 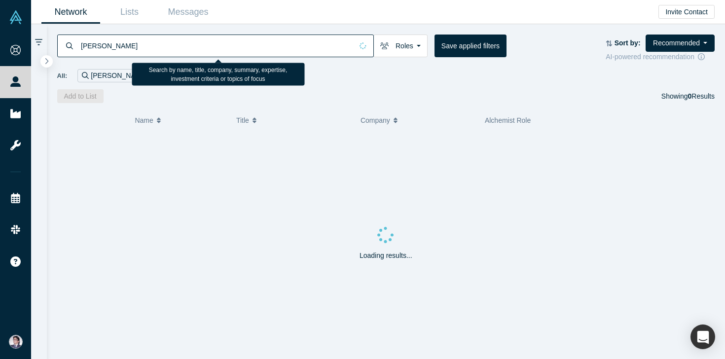 I want to click on p: Loading results..., so click(x=386, y=255).